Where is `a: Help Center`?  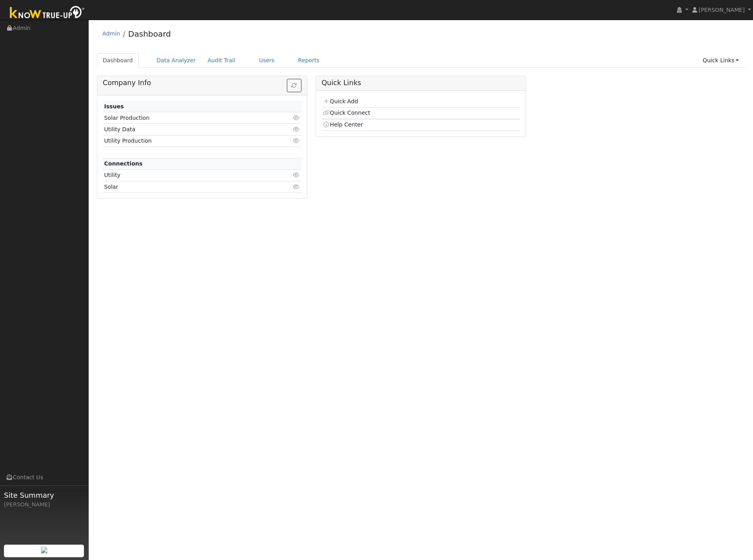 a: Help Center is located at coordinates (343, 124).